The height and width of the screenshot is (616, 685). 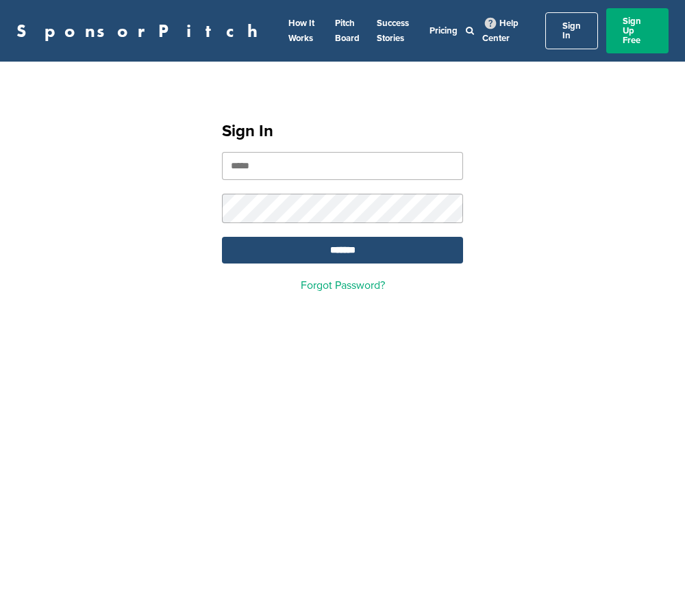 What do you see at coordinates (342, 131) in the screenshot?
I see `h1: Sign In` at bounding box center [342, 131].